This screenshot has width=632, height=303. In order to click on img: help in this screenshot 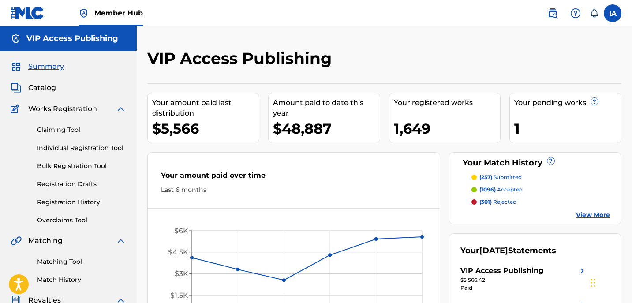, I will do `click(575, 13)`.